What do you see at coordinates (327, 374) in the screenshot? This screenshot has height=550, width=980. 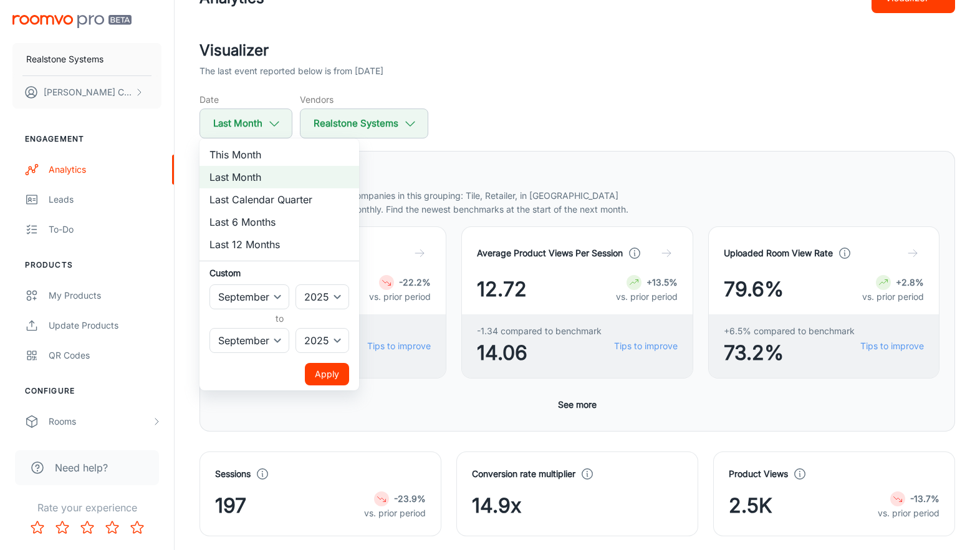 I see `button: Apply` at bounding box center [327, 374].